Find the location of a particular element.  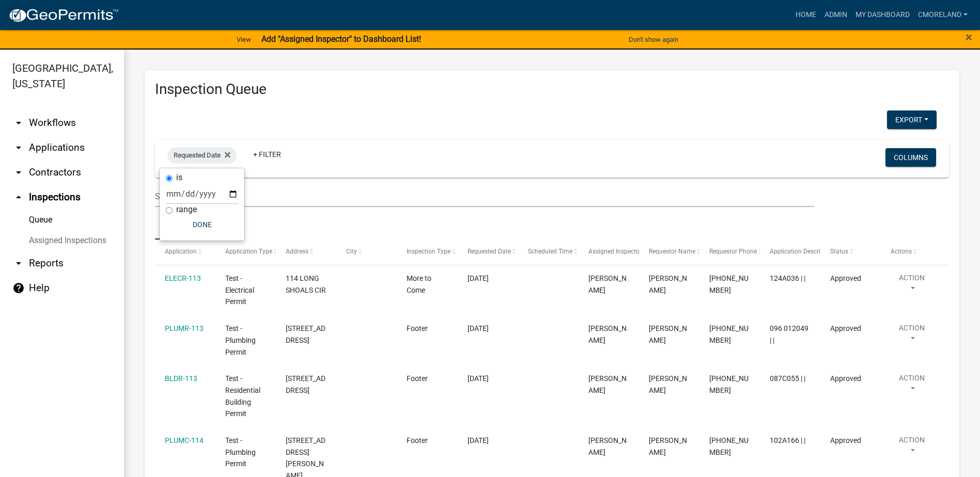

span: Application Description is located at coordinates (802, 251).